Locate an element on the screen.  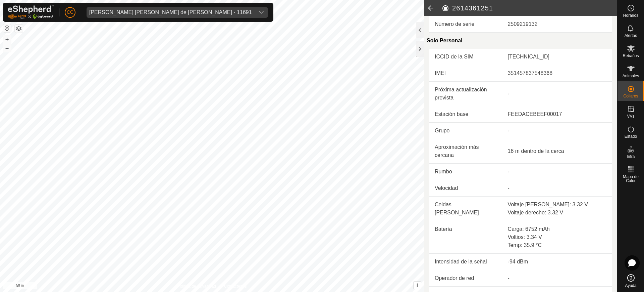
span: Estado is located at coordinates (631, 136).